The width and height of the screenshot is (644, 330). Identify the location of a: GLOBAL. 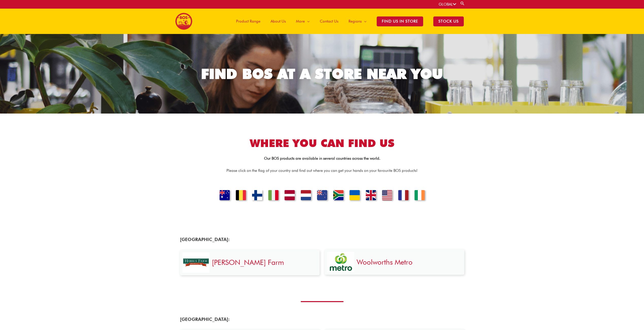
(447, 4).